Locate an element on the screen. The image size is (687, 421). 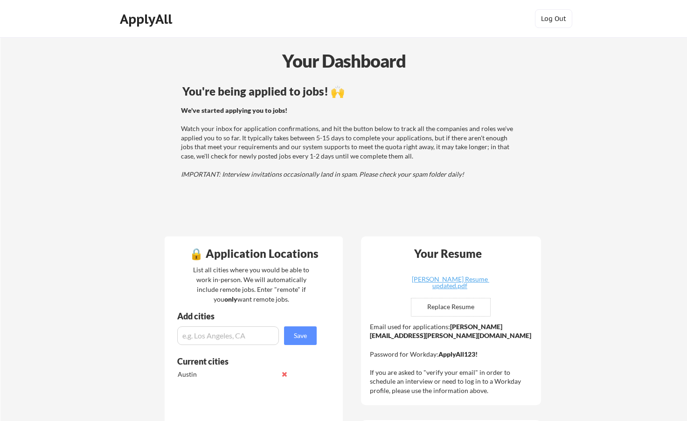
div: Add cities is located at coordinates (248, 316).